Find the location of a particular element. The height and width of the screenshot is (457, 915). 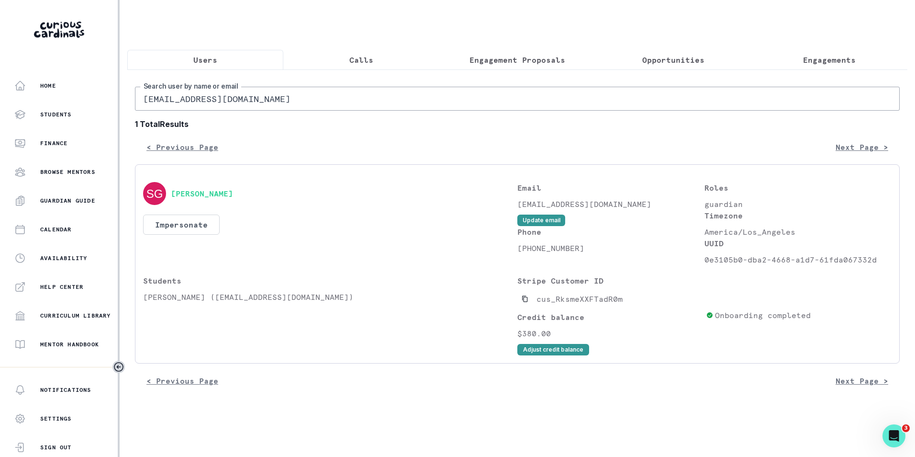

img: Curious Cardinals Logo is located at coordinates (59, 30).